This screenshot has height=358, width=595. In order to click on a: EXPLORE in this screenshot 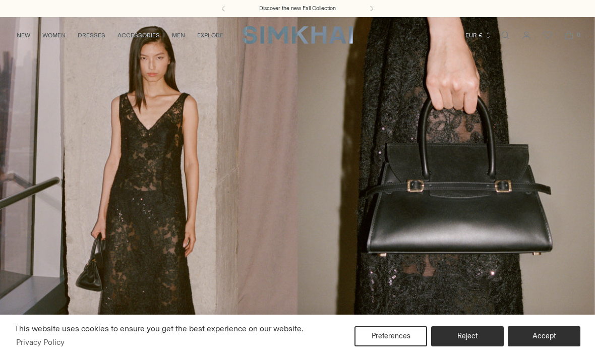, I will do `click(210, 35)`.